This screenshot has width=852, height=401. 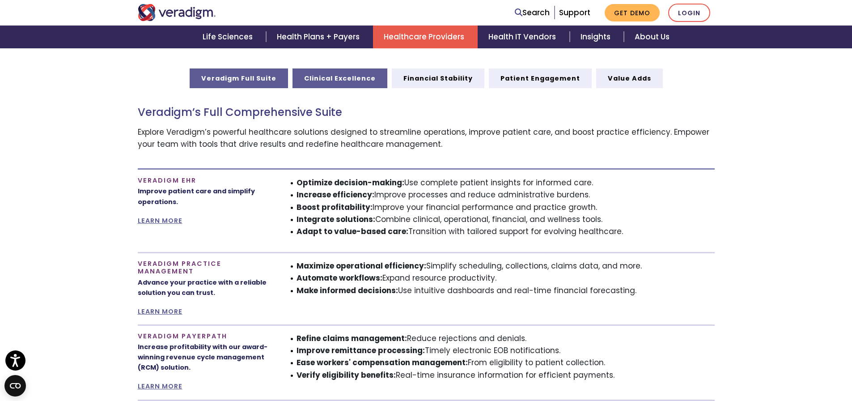 I want to click on a: Healthcare Providers, so click(x=425, y=37).